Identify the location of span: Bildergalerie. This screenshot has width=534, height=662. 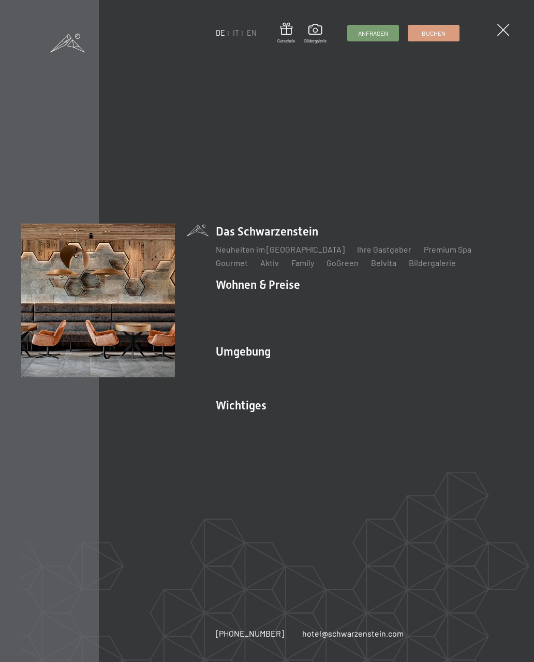
(315, 41).